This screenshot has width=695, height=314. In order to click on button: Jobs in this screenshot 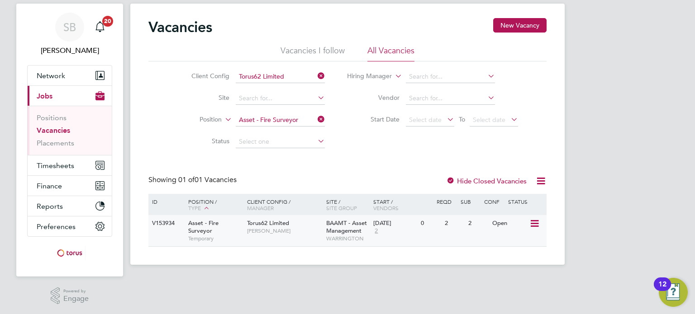, I will do `click(70, 96)`.